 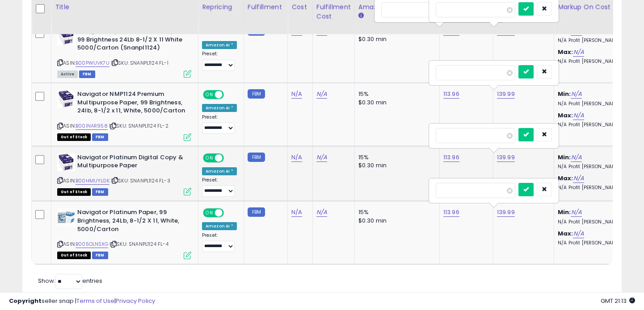 I want to click on b: Navigator Npl1124 Platinum Paper 99 Brightness 24Lb 8-1/2 X 11 White 5000/Carton (Snanpl1124), so click(x=131, y=41).